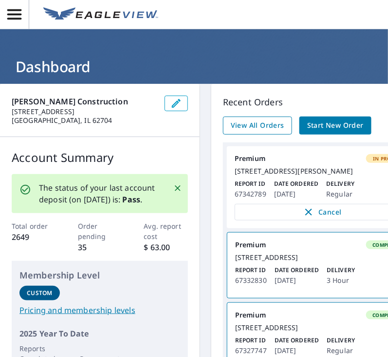 The image size is (388, 357). I want to click on p: Membership Level, so click(100, 275).